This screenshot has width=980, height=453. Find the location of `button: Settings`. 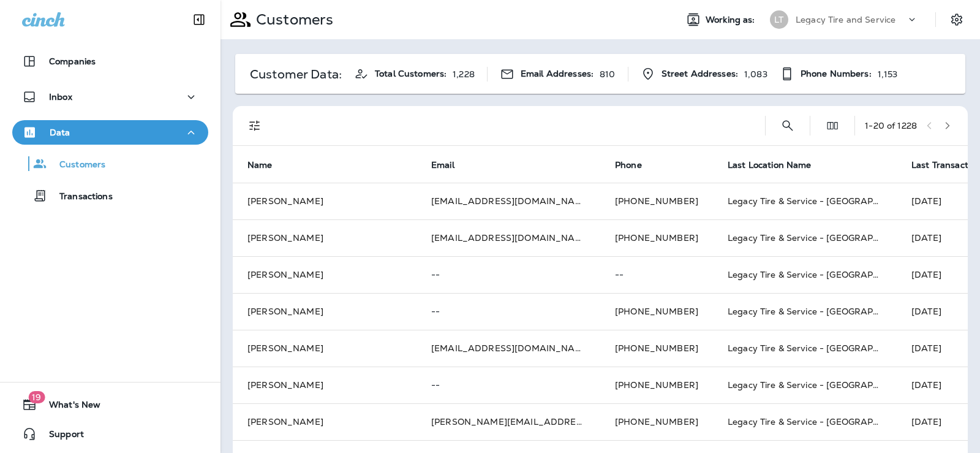

button: Settings is located at coordinates (956, 20).